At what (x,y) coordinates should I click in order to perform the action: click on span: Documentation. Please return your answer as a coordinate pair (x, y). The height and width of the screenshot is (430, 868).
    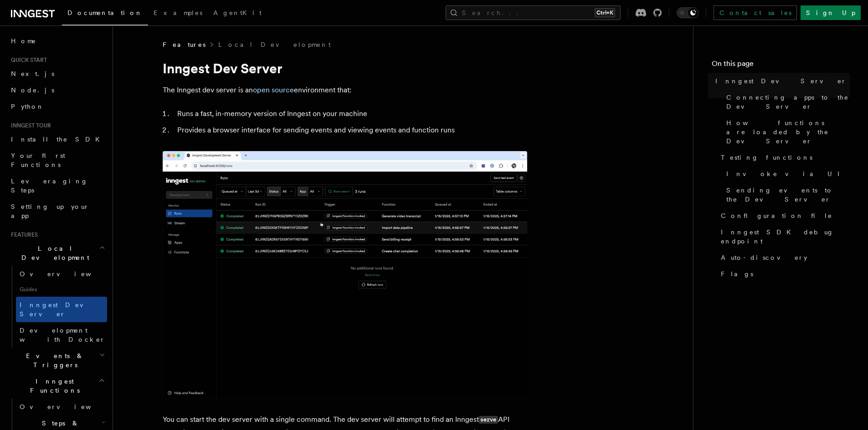
    Looking at the image, I should click on (105, 13).